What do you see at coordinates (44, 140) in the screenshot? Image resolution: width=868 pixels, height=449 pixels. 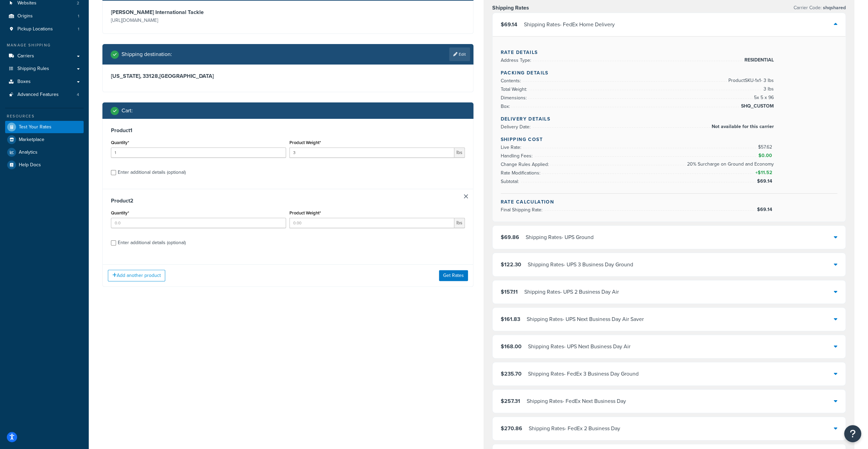 I see `a: Marketplace` at bounding box center [44, 140].